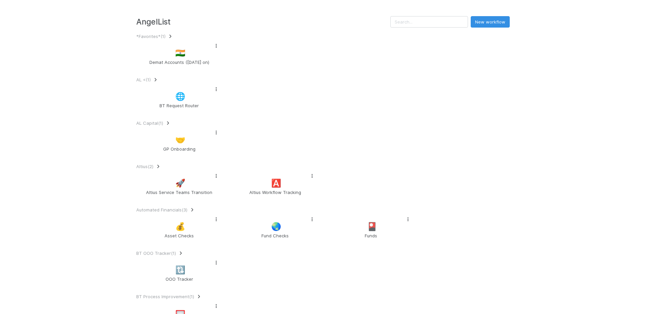 Image resolution: width=646 pixels, height=314 pixels. Describe the element at coordinates (143, 80) in the screenshot. I see `span: AL < ( 1 )` at that location.